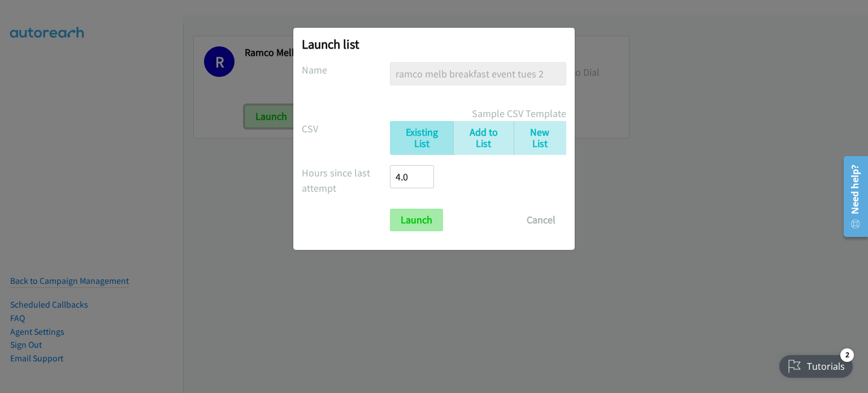 This screenshot has width=868, height=393. Describe the element at coordinates (417, 220) in the screenshot. I see `input: Launch` at that location.